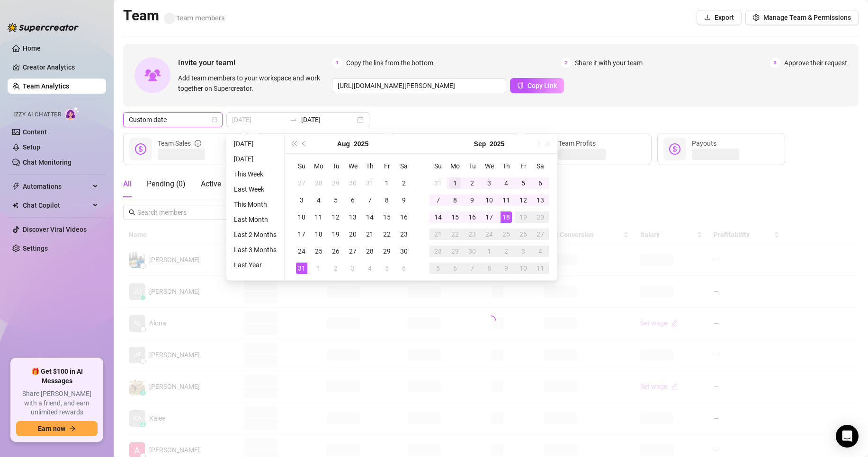  I want to click on a: Content, so click(35, 132).